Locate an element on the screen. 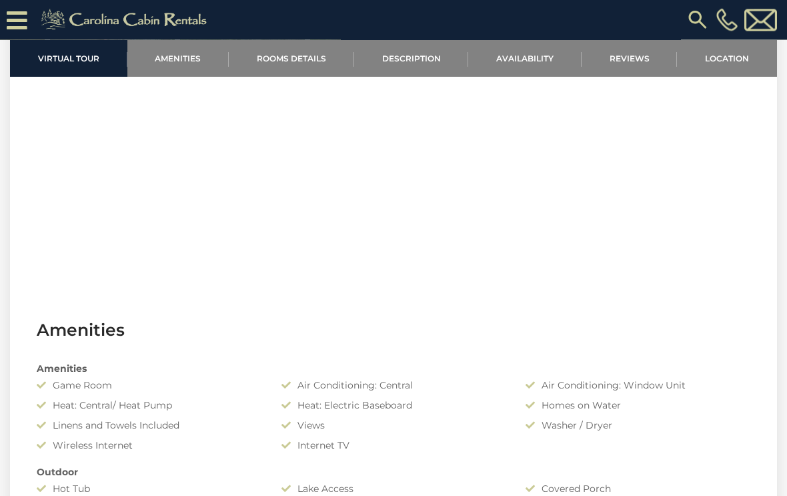 This screenshot has height=496, width=787. img: search-regular.svg is located at coordinates (698, 20).